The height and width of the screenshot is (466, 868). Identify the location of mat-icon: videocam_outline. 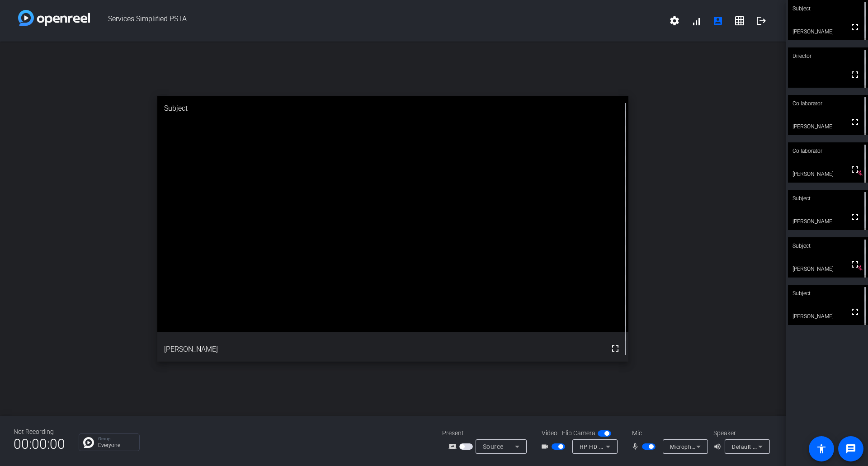
(546, 447).